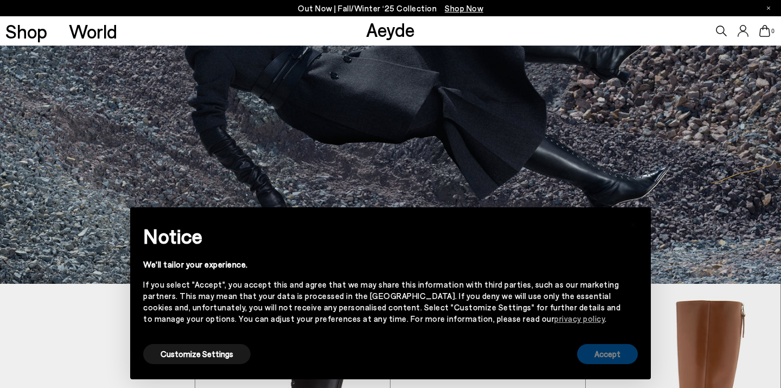 The image size is (781, 388). What do you see at coordinates (382, 236) in the screenshot?
I see `h2: Notice` at bounding box center [382, 236].